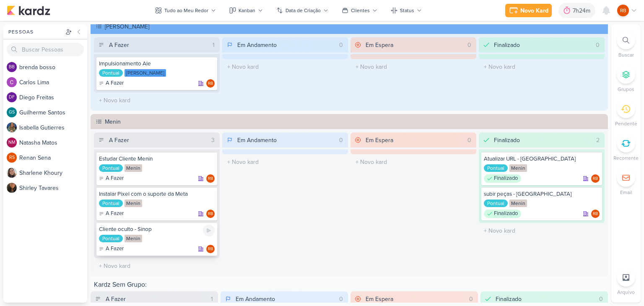  I want to click on div: 2, so click(597, 140).